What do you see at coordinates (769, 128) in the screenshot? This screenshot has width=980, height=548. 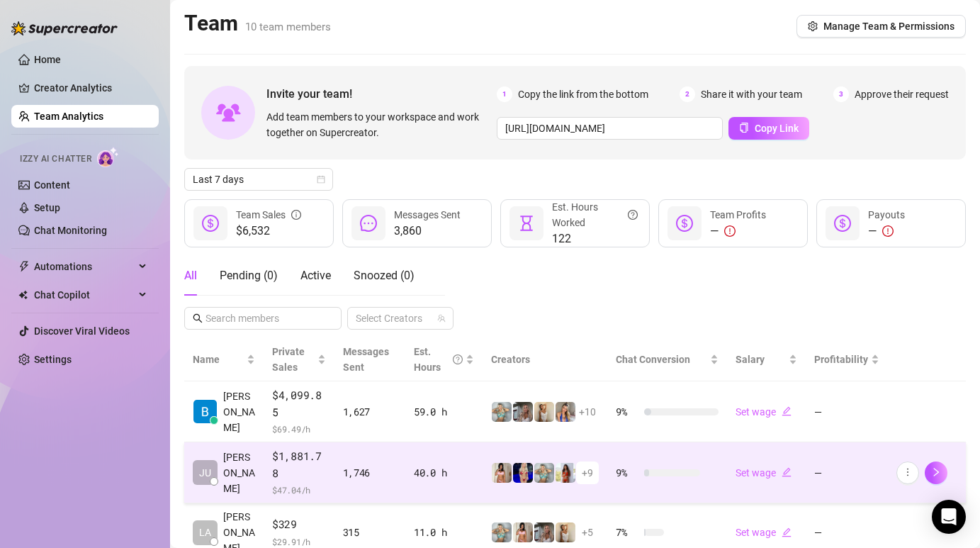 I see `button: Copy Link` at bounding box center [769, 128].